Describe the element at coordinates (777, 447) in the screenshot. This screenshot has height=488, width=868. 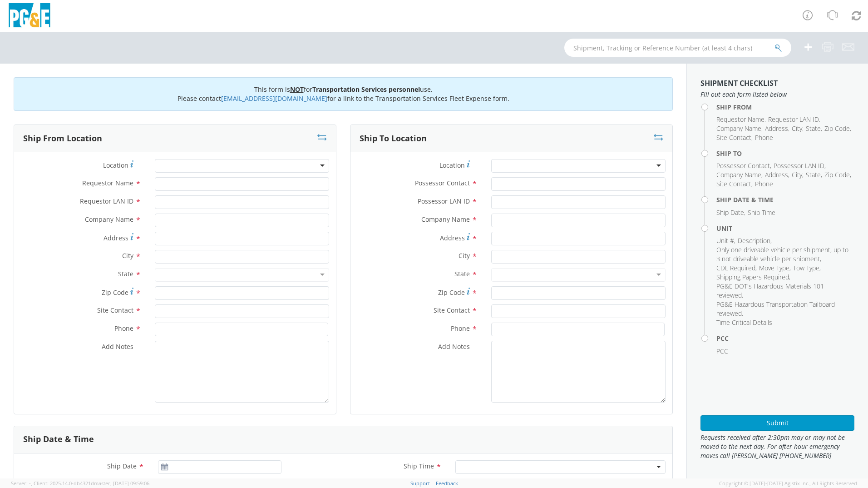
I see `span: Requests received after 2:30pm may or may not be moved to the next day. For after hour emergency ...` at that location.